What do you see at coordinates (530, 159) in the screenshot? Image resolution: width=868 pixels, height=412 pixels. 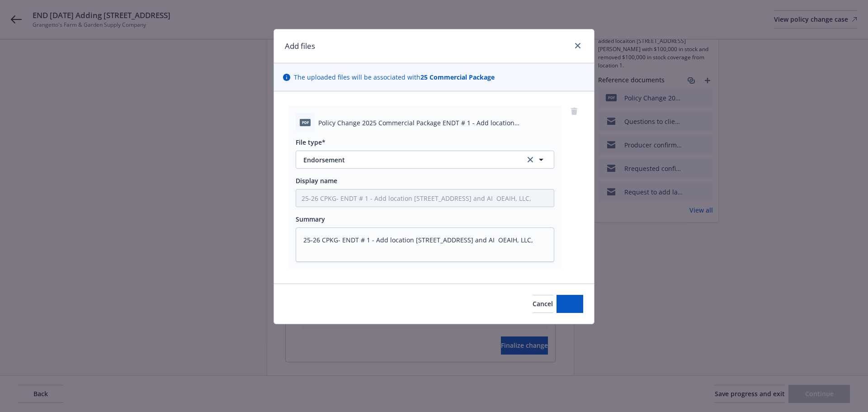 I see `a: clear selection` at bounding box center [530, 159].